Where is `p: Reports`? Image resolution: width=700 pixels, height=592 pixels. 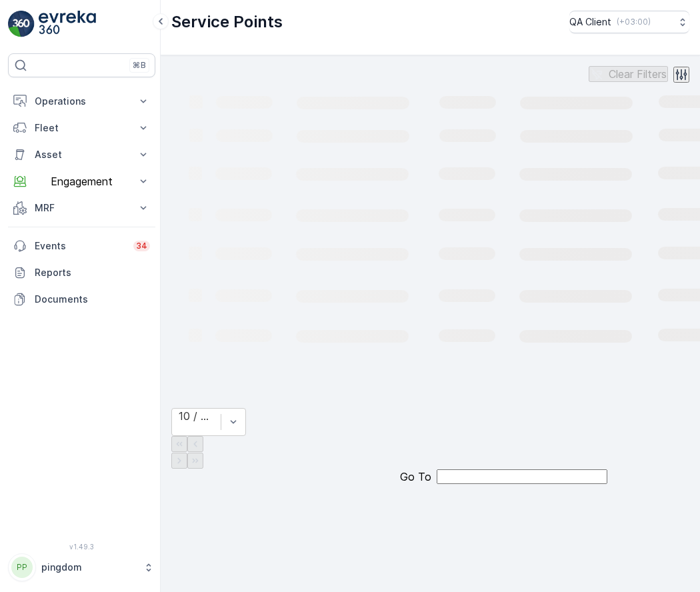
p: Reports is located at coordinates (92, 272).